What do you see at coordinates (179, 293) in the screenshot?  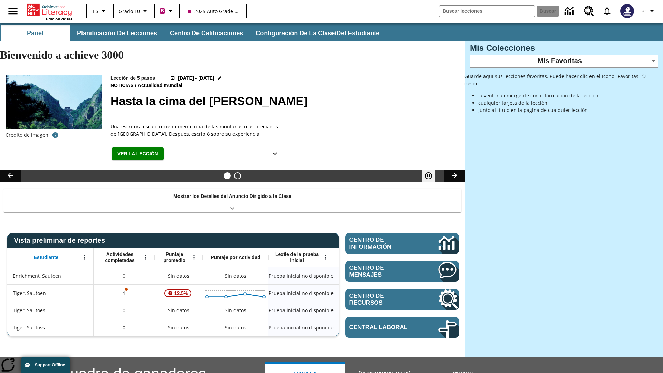 I see `div: , 12.5%, ¡Atención! La puntuación media de 12.5% correspondiente al primer intento de este estudi...` at bounding box center [179, 293].